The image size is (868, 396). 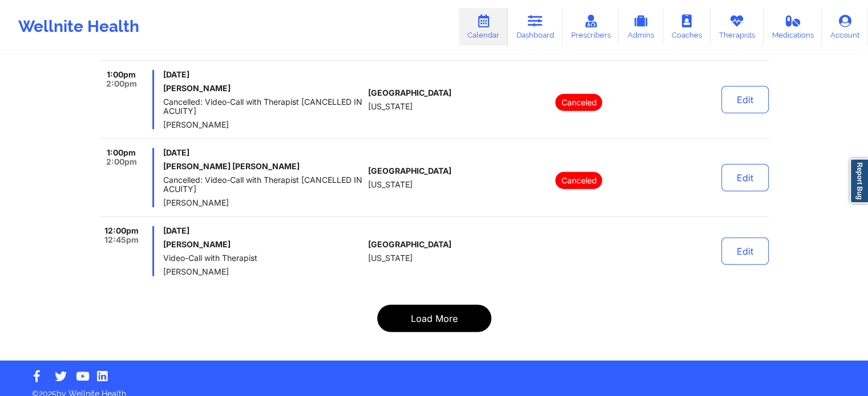 What do you see at coordinates (737, 27) in the screenshot?
I see `a: Therapists` at bounding box center [737, 27].